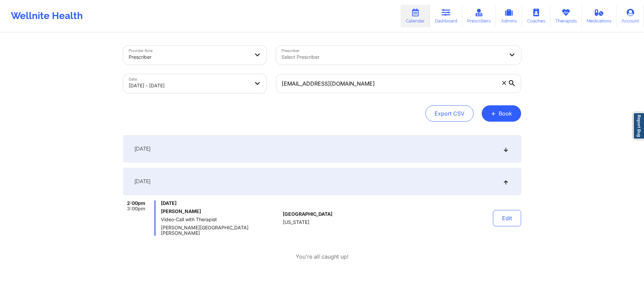 This screenshot has height=281, width=644. What do you see at coordinates (630, 16) in the screenshot?
I see `a: Account` at bounding box center [630, 16].